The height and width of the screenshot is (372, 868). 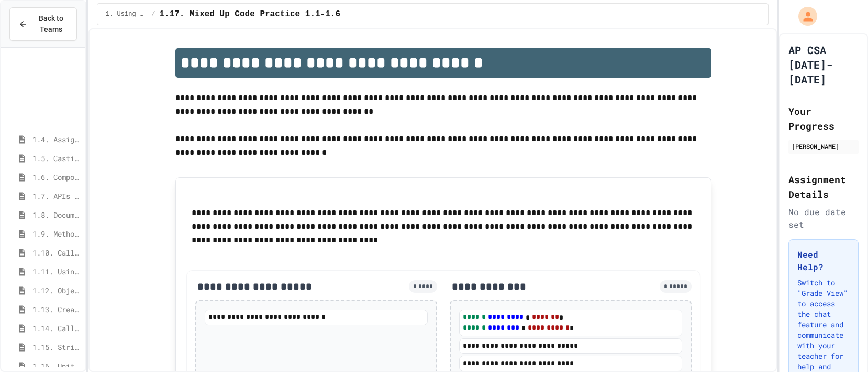 What do you see at coordinates (250, 14) in the screenshot?
I see `span: 1.17. Mixed Up Code Practice 1.1-1.6` at bounding box center [250, 14].